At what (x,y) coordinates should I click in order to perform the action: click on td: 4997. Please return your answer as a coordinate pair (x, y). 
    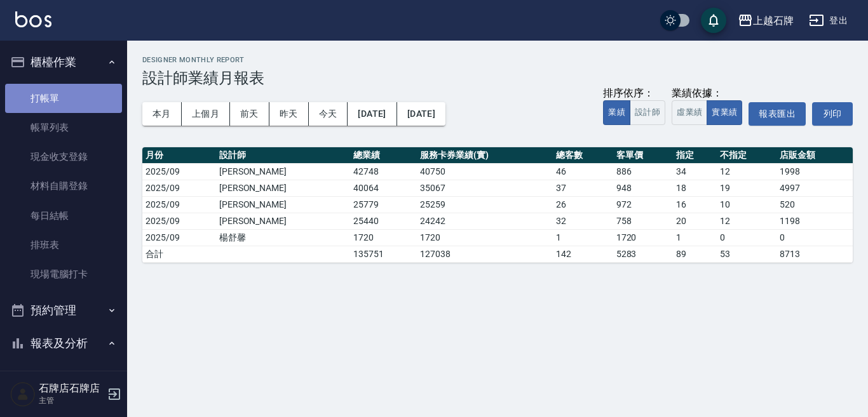
    Looking at the image, I should click on (814, 188).